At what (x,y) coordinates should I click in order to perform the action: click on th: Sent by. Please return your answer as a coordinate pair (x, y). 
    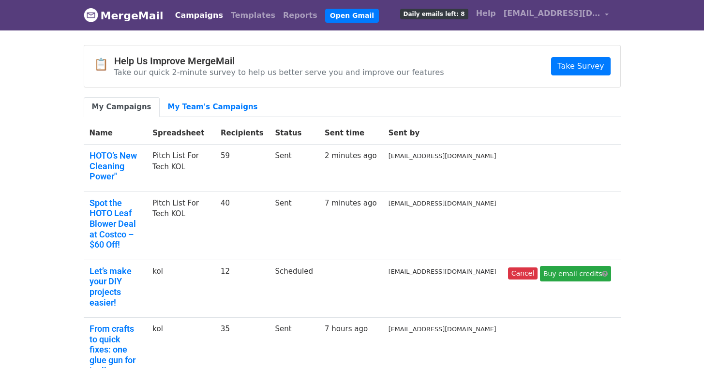
    Looking at the image, I should click on (442, 133).